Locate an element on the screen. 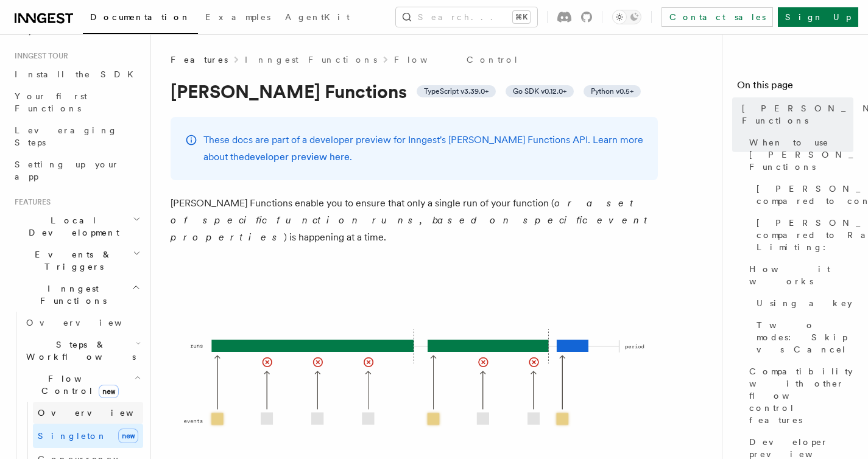 The width and height of the screenshot is (868, 459). button: Steps & Workflows is located at coordinates (82, 351).